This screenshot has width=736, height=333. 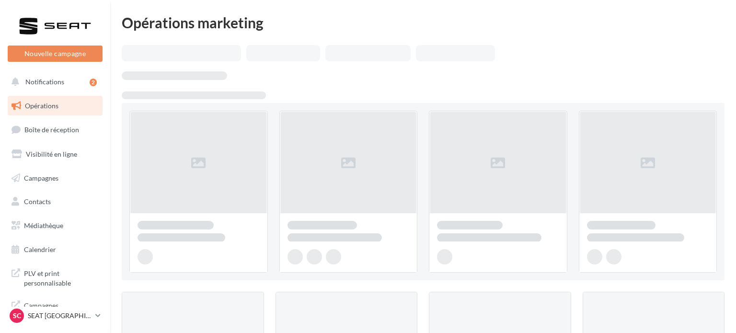 What do you see at coordinates (55, 129) in the screenshot?
I see `a: Boîte de réception` at bounding box center [55, 129].